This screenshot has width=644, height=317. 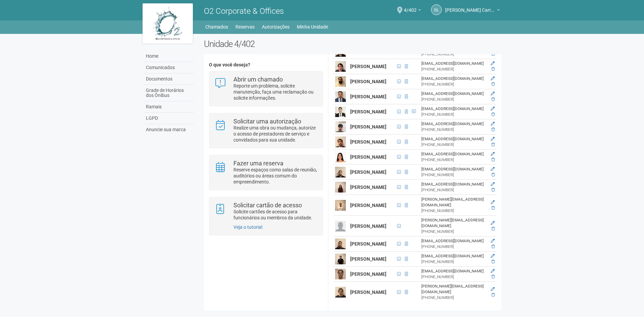 What do you see at coordinates (169, 118) in the screenshot?
I see `a: LGPD` at bounding box center [169, 118].